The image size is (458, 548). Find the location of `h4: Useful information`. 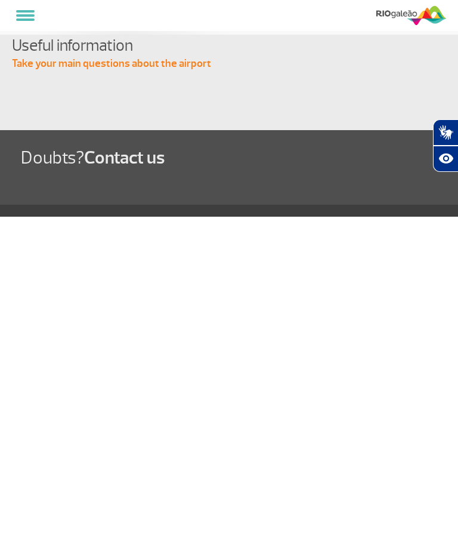

h4: Useful information is located at coordinates (235, 45).